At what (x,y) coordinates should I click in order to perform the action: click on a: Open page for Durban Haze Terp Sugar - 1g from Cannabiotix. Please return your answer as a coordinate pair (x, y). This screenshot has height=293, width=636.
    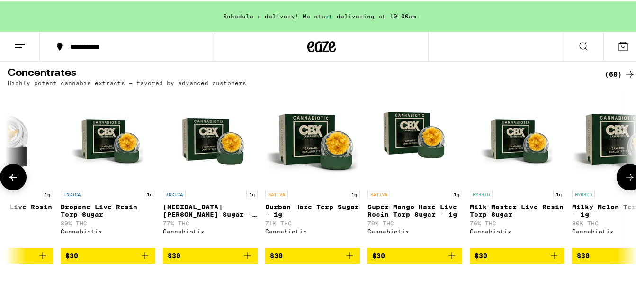
    Looking at the image, I should click on (312, 168).